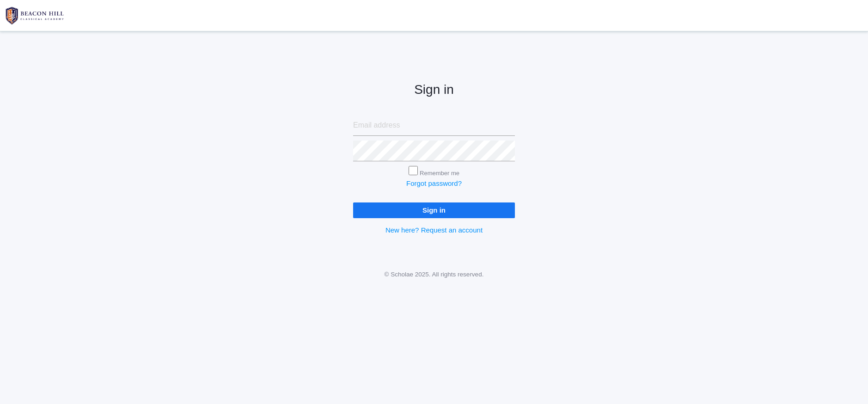 The image size is (868, 404). Describe the element at coordinates (434, 125) in the screenshot. I see `input: Email address` at that location.